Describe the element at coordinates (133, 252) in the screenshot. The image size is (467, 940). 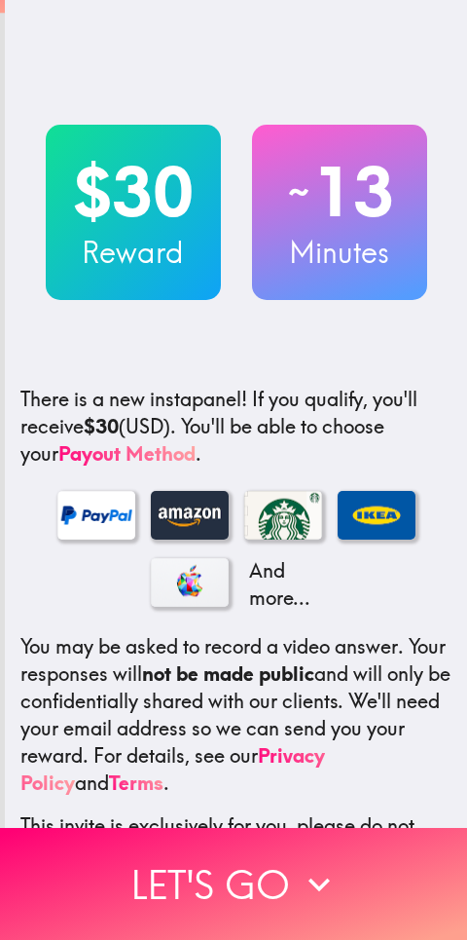
I see `h3: Reward` at that location.